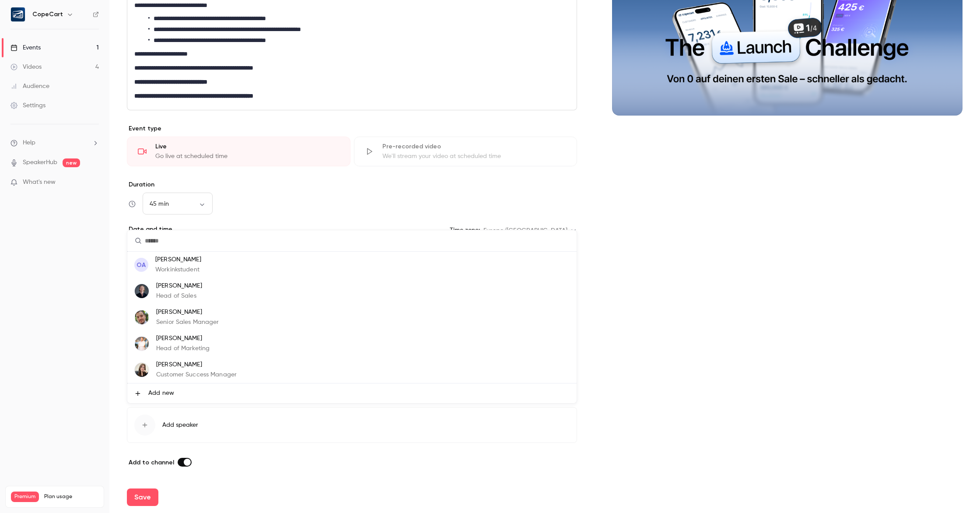 The height and width of the screenshot is (513, 980). Describe the element at coordinates (141, 265) in the screenshot. I see `span: OA` at that location.